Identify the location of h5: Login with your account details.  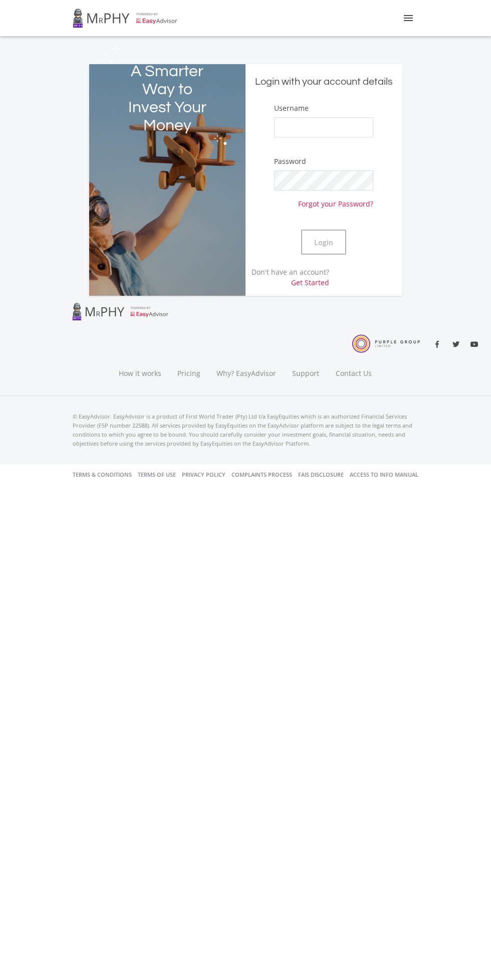
(324, 82).